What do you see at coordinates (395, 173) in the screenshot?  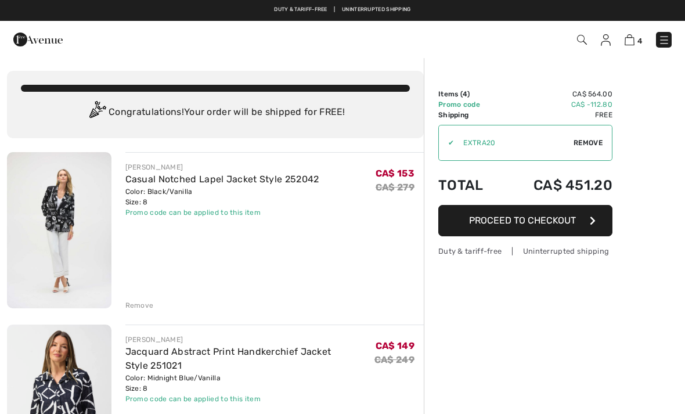 I see `span: CA$ 153` at bounding box center [395, 173].